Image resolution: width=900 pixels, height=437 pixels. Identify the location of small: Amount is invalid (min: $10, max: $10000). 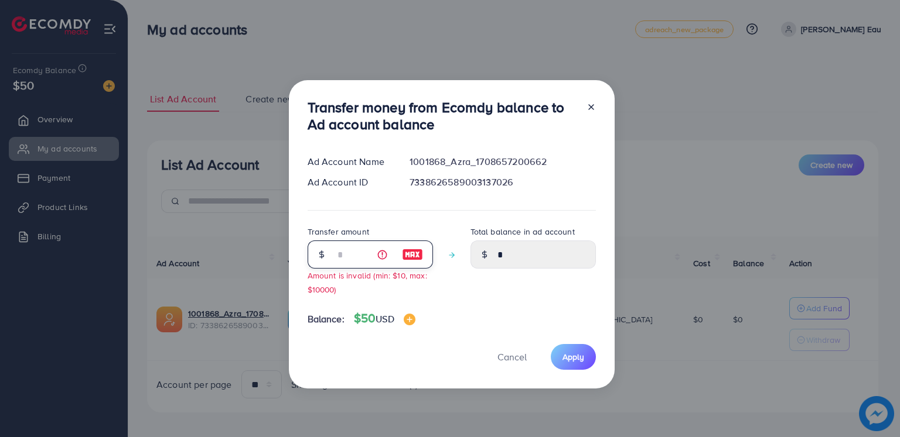
(367, 282).